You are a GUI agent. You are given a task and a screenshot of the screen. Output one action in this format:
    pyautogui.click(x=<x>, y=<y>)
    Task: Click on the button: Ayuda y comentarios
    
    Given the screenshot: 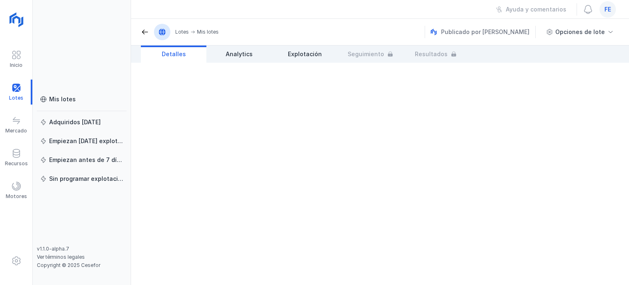 What is the action you would take?
    pyautogui.click(x=531, y=9)
    